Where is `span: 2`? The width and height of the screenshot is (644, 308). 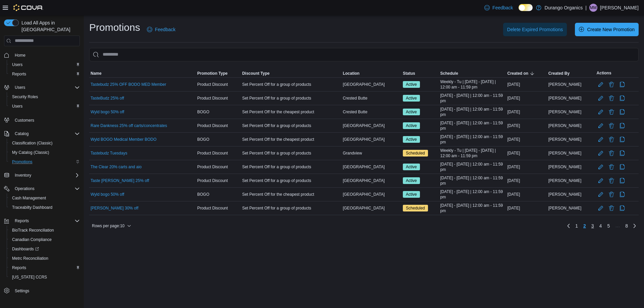
span: 2 is located at coordinates (585, 226).